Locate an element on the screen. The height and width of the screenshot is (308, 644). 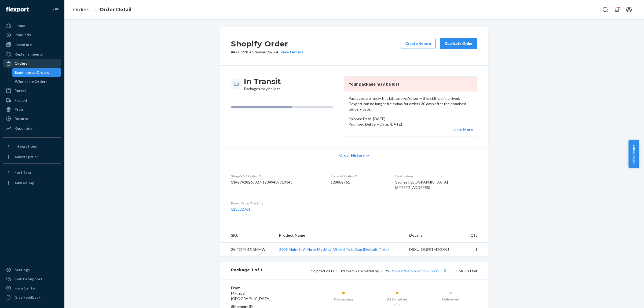
dt: Buyer Order Tracking is located at coordinates (276, 203).